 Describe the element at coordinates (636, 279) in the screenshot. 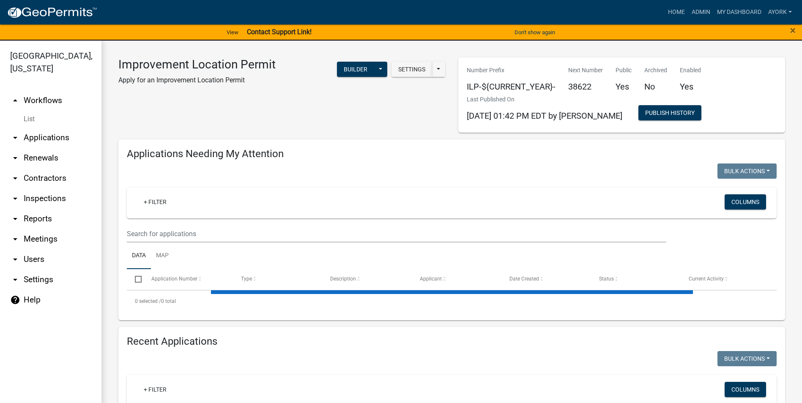

I see `datatable-header-cell: Status` at that location.